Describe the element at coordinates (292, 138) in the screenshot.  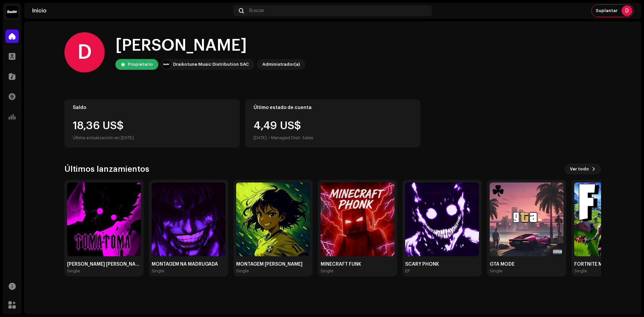
I see `div: Managed Distr. Sales` at that location.